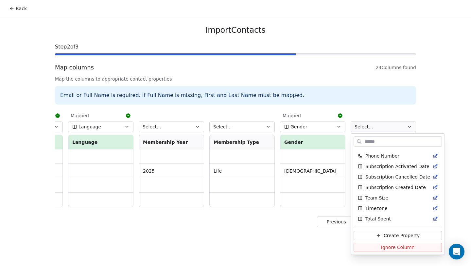  Describe the element at coordinates (396, 187) in the screenshot. I see `span: Subscription Created Date` at that location.